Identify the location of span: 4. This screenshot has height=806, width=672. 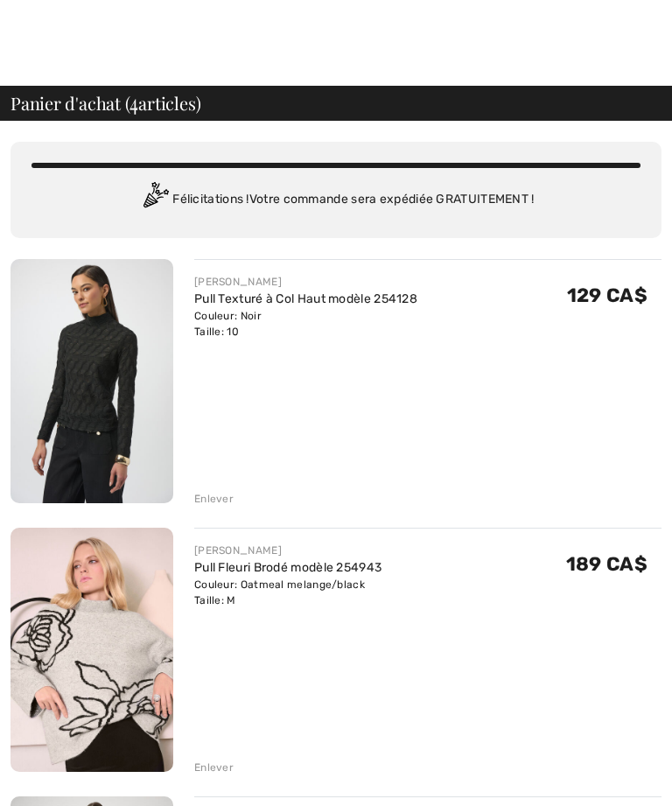
(134, 101).